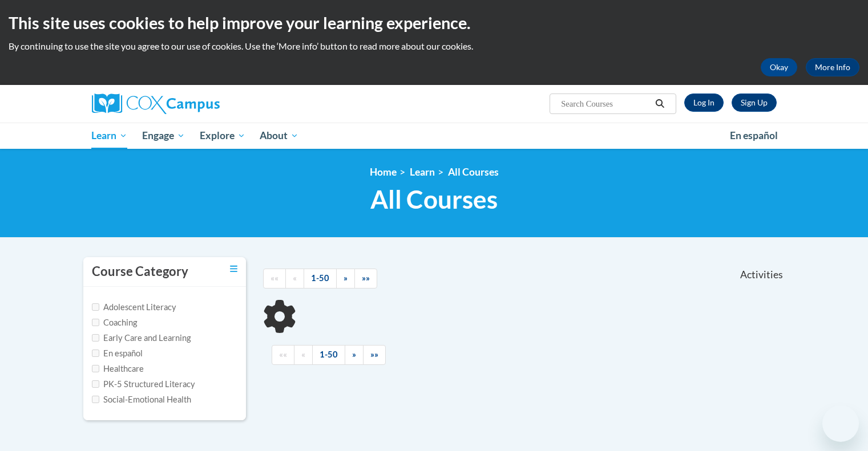  I want to click on span: Engage, so click(163, 136).